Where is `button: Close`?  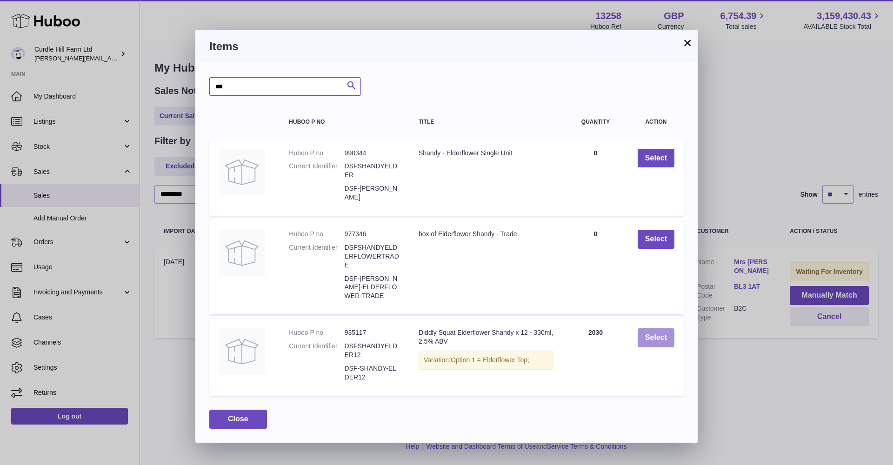
button: Close is located at coordinates (238, 419).